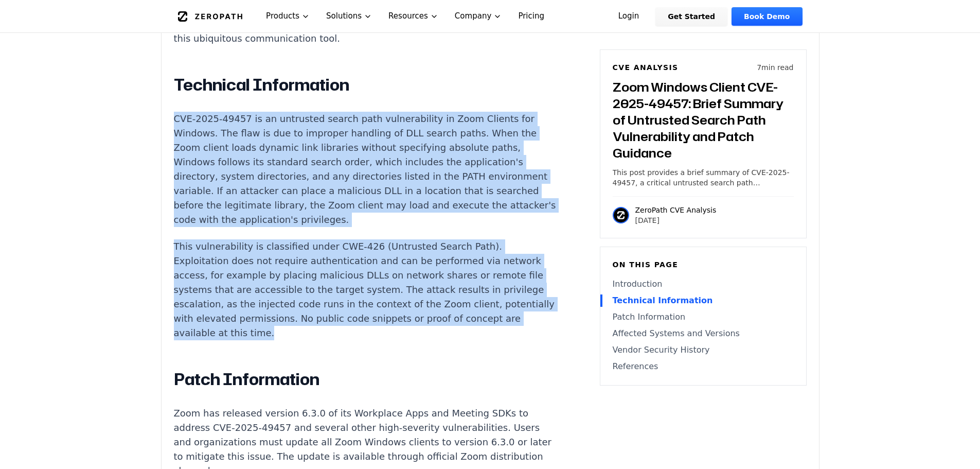  I want to click on h2: Technical Information, so click(366, 85).